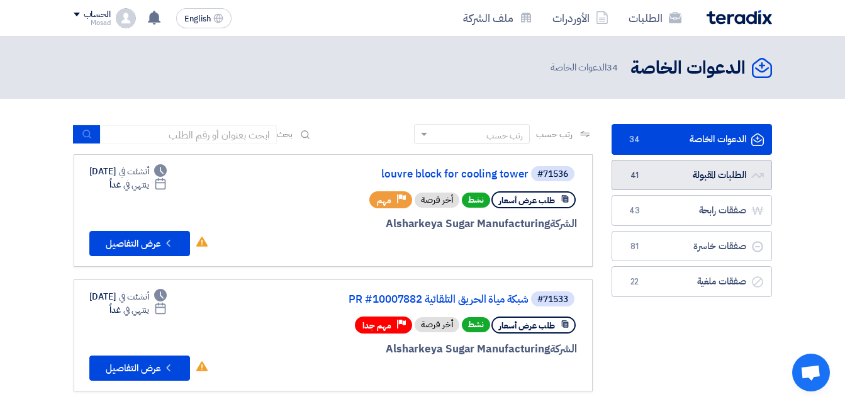 This screenshot has width=845, height=404. Describe the element at coordinates (92, 23) in the screenshot. I see `div: Mosad` at that location.